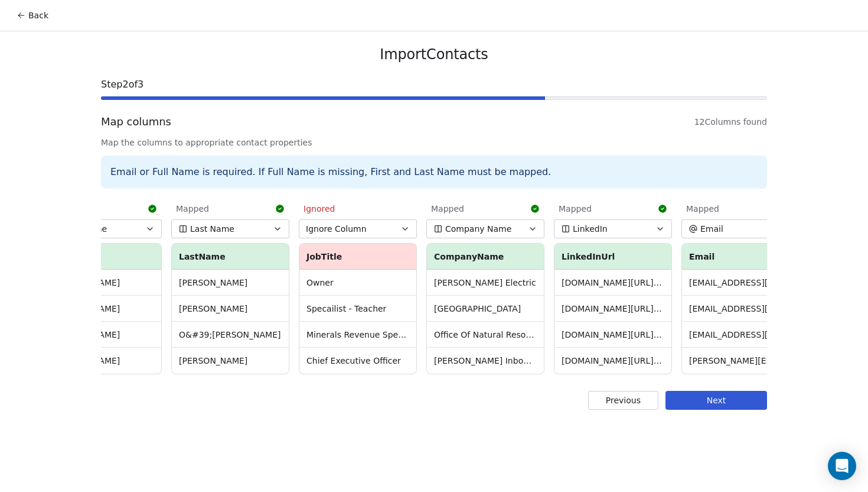 The width and height of the screenshot is (868, 492). Describe the element at coordinates (486, 335) in the screenshot. I see `td: Office Of Natural Resources Revenue` at that location.